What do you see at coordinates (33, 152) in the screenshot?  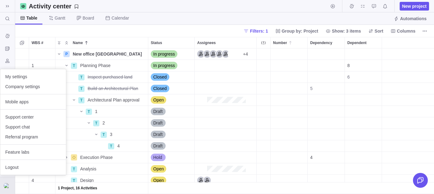 I see `span: Feature labs` at bounding box center [33, 152].